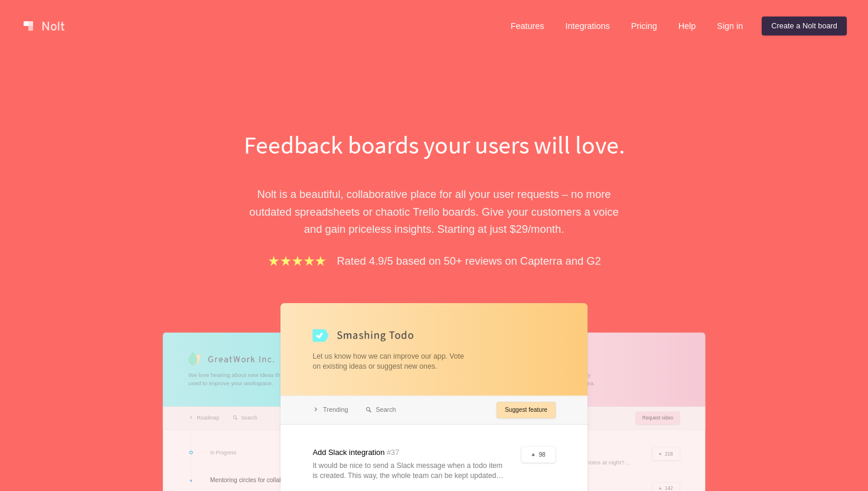 Image resolution: width=868 pixels, height=491 pixels. What do you see at coordinates (434, 144) in the screenshot?
I see `h1: Feedback boards your users will love.` at bounding box center [434, 144].